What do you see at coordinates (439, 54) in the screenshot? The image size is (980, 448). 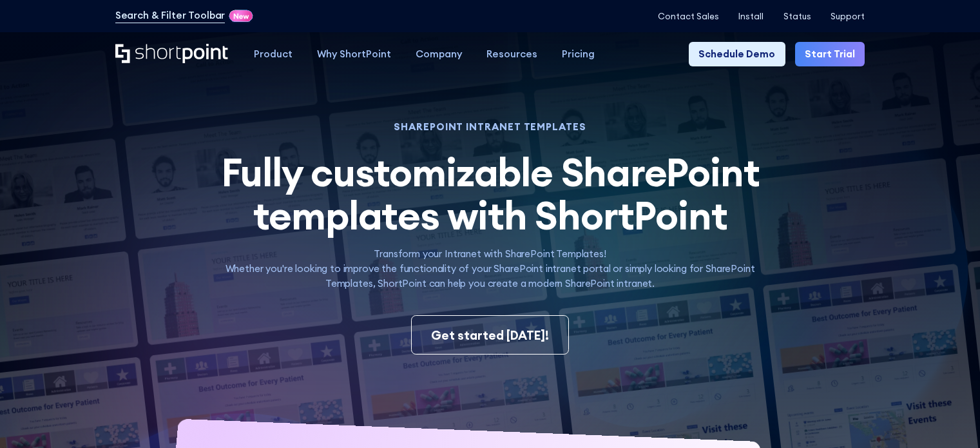 I see `div: Company` at bounding box center [439, 54].